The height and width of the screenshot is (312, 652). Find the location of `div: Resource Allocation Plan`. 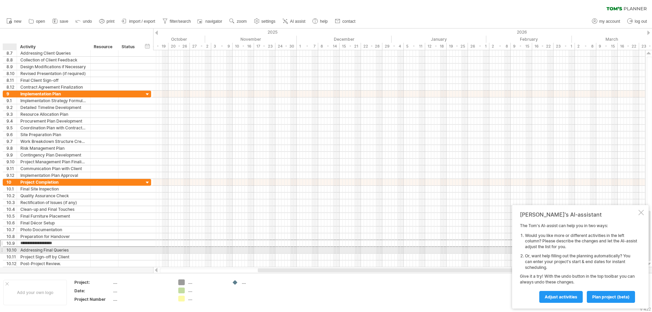

div: Resource Allocation Plan is located at coordinates (54, 114).